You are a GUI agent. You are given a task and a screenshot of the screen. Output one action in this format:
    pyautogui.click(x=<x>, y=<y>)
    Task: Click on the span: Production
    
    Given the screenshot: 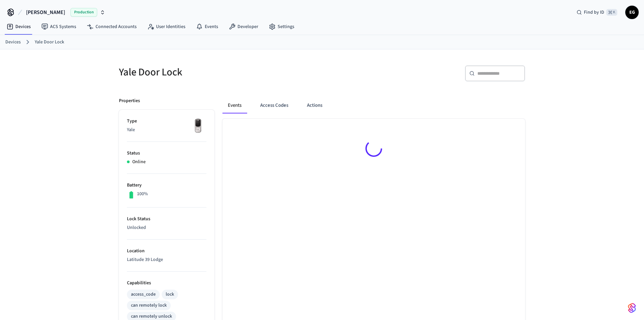 What is the action you would take?
    pyautogui.click(x=84, y=12)
    